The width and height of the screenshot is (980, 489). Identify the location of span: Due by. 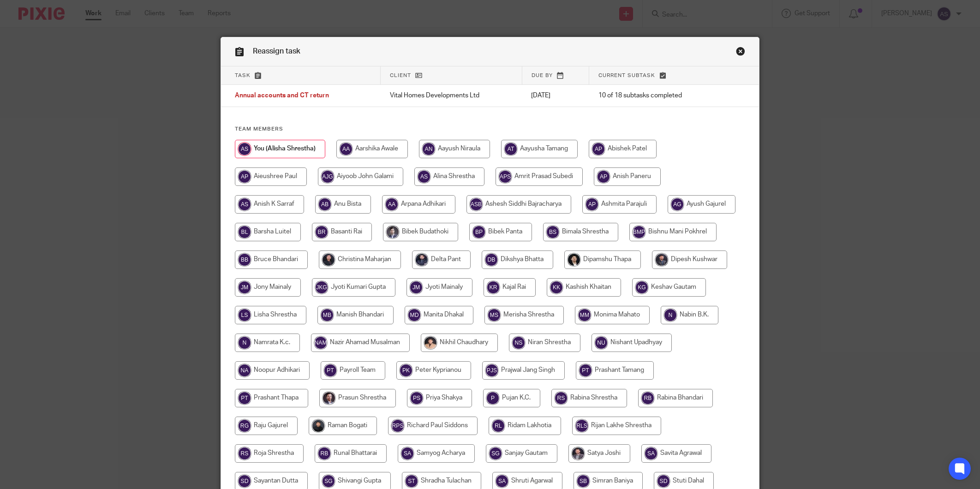
(542, 75).